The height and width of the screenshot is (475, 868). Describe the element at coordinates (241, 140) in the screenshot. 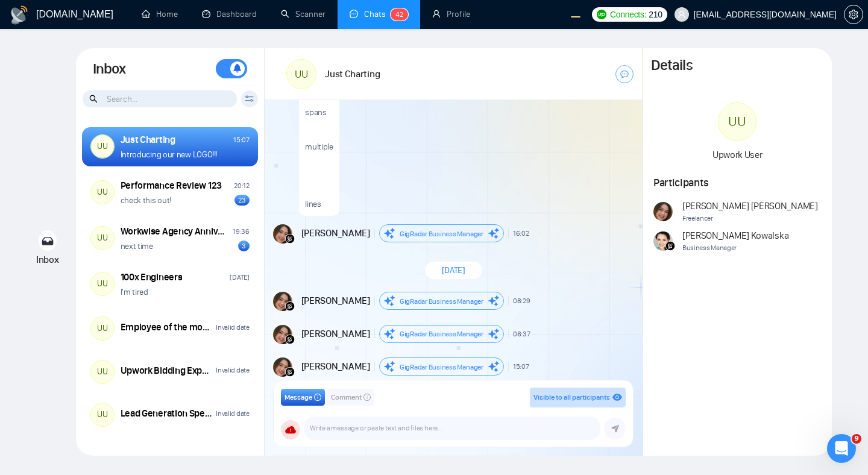

I see `div: 15:07` at that location.